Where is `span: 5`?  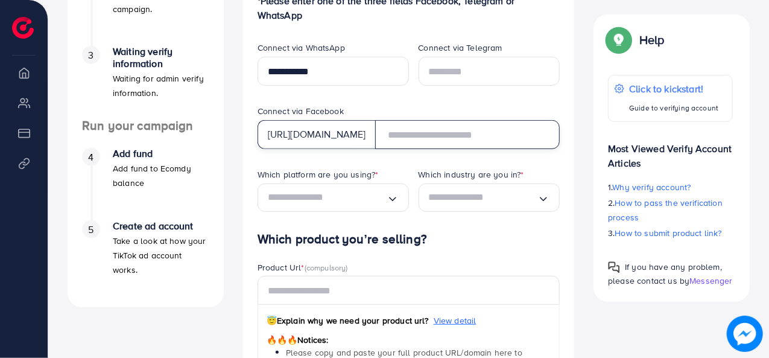 span: 5 is located at coordinates (90, 229).